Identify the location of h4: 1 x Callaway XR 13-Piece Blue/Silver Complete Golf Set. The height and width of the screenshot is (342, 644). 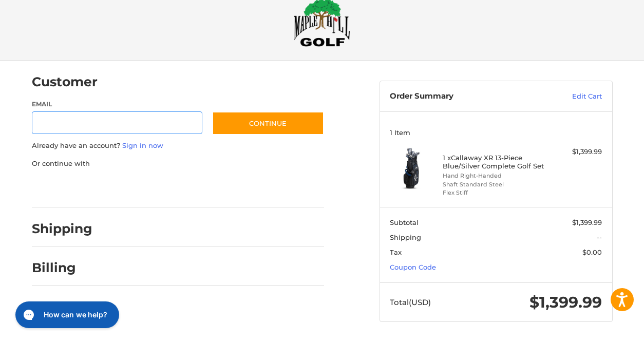
(494, 161).